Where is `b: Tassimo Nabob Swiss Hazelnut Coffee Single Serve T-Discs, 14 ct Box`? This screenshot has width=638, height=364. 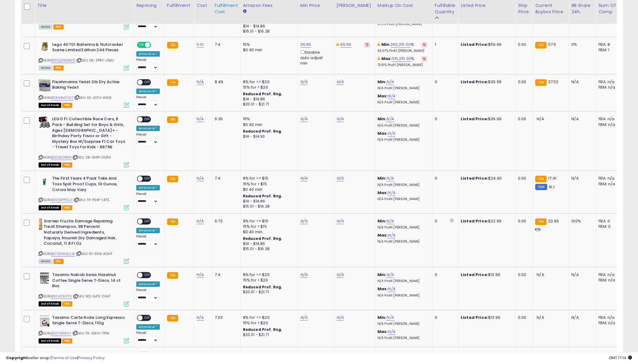
b: Tassimo Nabob Swiss Hazelnut Coffee Single Serve T-Discs, 14 ct Box is located at coordinates (89, 281).